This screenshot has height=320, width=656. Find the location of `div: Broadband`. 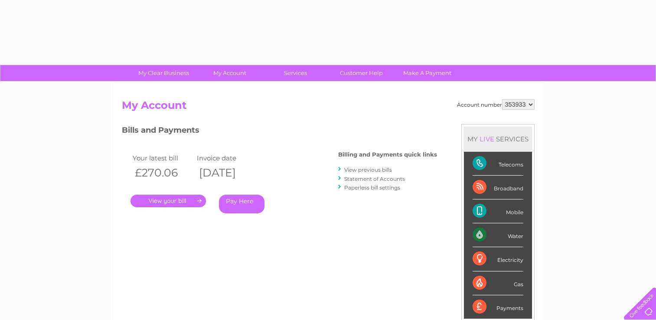

div: Broadband is located at coordinates (498, 187).